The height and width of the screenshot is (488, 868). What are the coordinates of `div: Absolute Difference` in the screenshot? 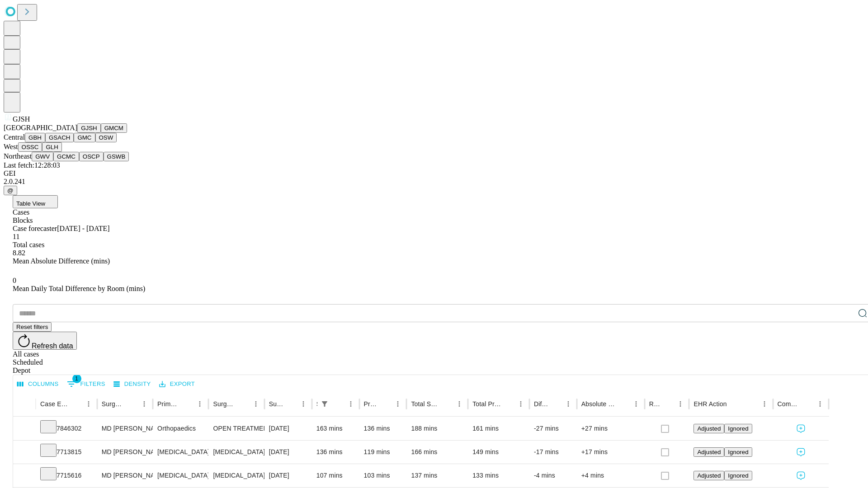 It's located at (599, 404).